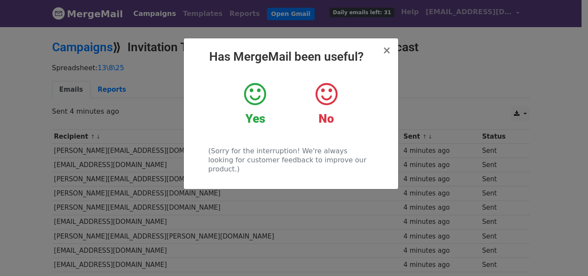 The width and height of the screenshot is (588, 276). Describe the element at coordinates (255, 118) in the screenshot. I see `strong: Yes` at that location.